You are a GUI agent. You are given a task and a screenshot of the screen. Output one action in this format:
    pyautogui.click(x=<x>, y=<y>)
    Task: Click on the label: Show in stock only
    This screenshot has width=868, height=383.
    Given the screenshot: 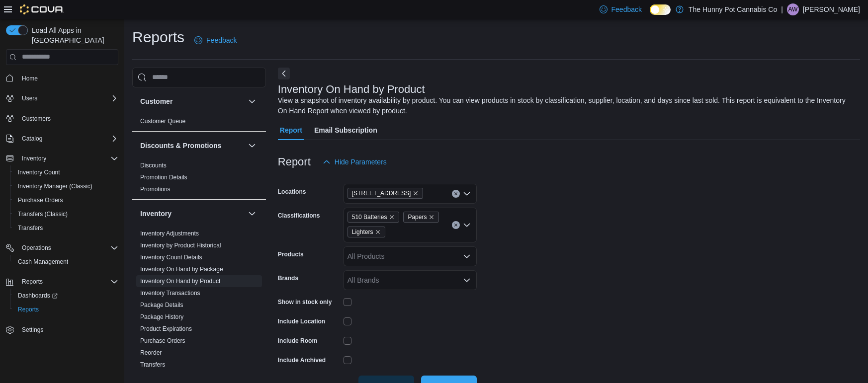 What is the action you would take?
    pyautogui.click(x=304, y=302)
    